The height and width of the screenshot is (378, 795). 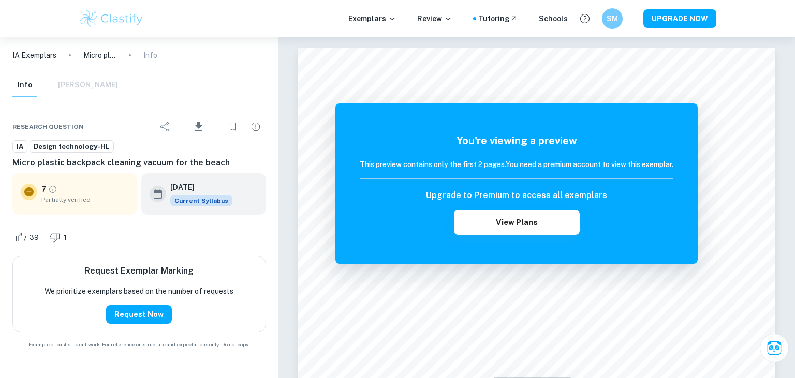 What do you see at coordinates (774, 348) in the screenshot?
I see `button: Ask Clai` at bounding box center [774, 348].